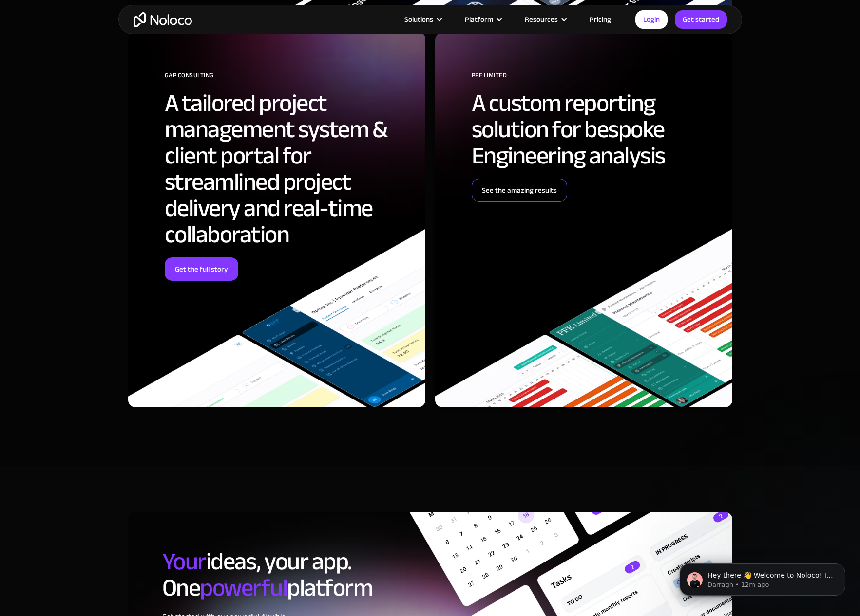  Describe the element at coordinates (201, 269) in the screenshot. I see `a: Get the full story` at that location.